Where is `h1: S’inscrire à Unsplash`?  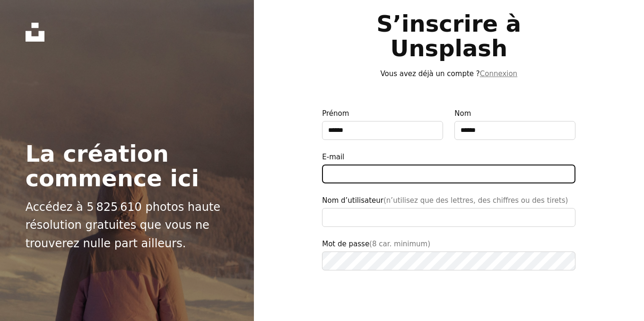 h1: S’inscrire à Unsplash is located at coordinates (449, 36).